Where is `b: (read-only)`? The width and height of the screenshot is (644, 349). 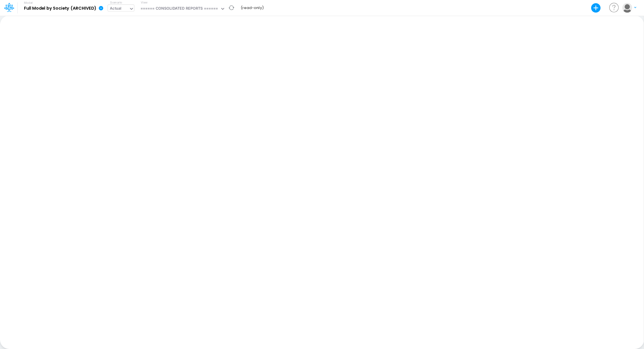
b: (read-only) is located at coordinates (252, 8).